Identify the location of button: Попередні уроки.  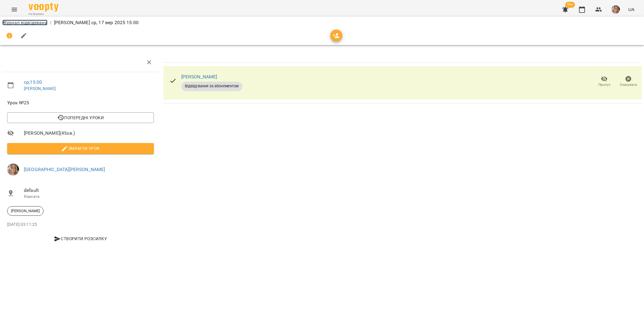
(80, 118).